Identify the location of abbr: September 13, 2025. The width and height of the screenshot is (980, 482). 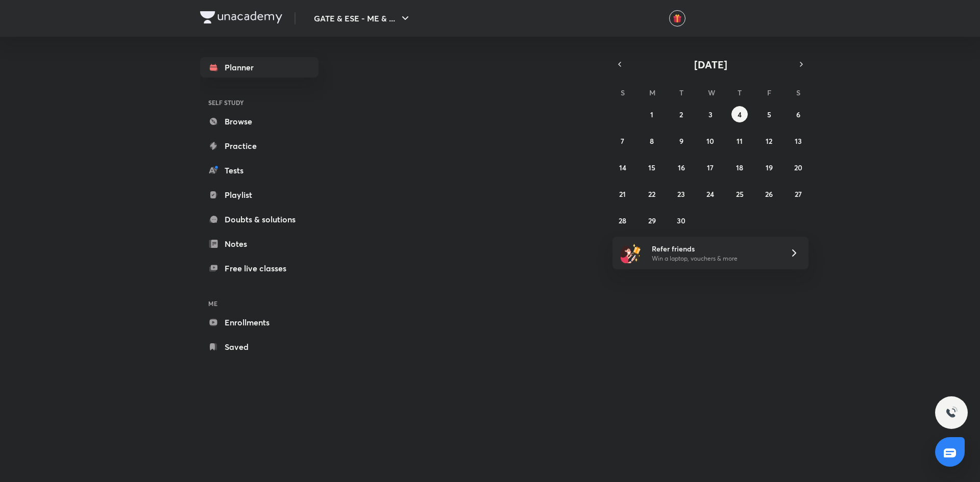
(798, 141).